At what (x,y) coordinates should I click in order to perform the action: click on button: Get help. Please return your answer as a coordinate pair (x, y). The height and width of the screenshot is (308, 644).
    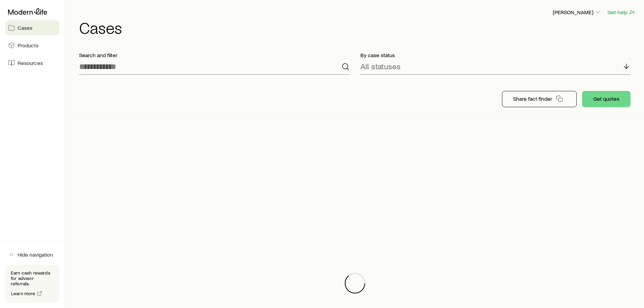
    Looking at the image, I should click on (621, 12).